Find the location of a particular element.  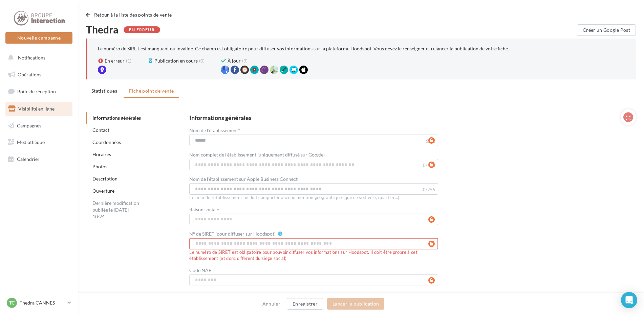

span: Notifications is located at coordinates (31, 58).